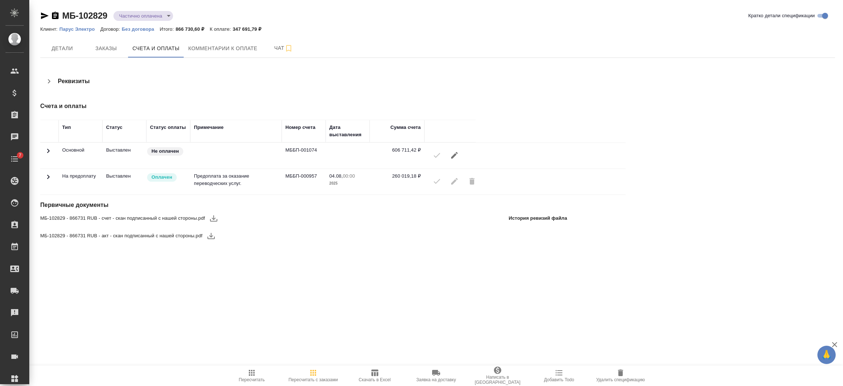  I want to click on p: Клиент:, so click(50, 29).